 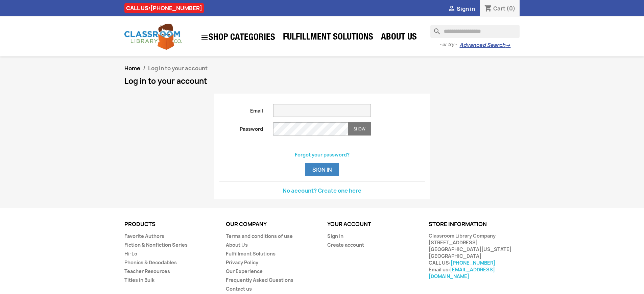 I want to click on a: Hi-Lo, so click(x=131, y=254).